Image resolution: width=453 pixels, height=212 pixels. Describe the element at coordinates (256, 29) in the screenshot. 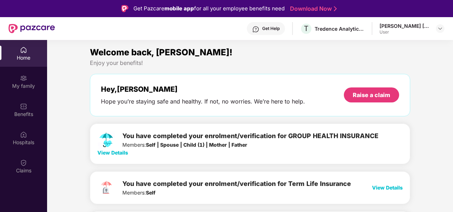

I see `img: svg+xml;base64,PHN2ZyBpZD0iSGVscC0zMngzMiIgeG1sbnM9Imh0dHA6Ly93d3cudzMub3JnLzIwMDAvc3ZnIiB3aWR0aD...` at that location.